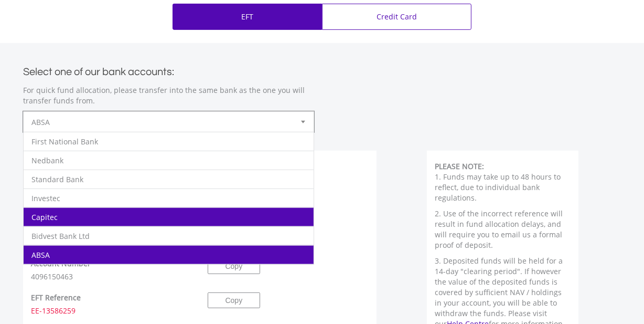 The image size is (644, 324). I want to click on li: Nedbank, so click(168, 160).